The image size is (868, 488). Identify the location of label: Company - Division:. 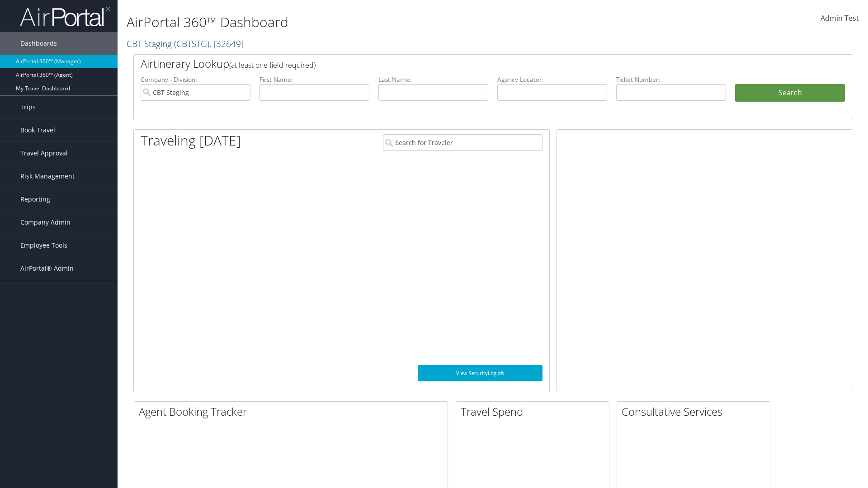
(195, 80).